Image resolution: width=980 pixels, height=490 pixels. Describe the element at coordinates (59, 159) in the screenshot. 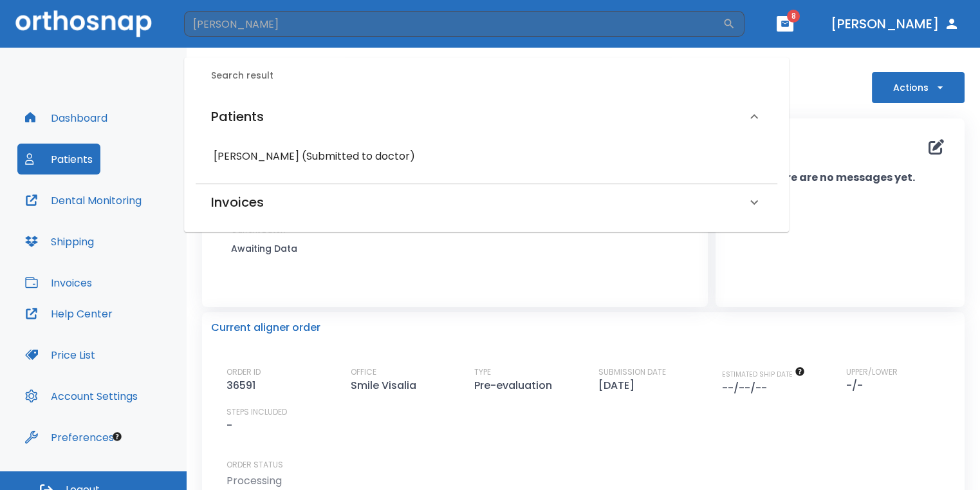

I see `a: Patients` at that location.